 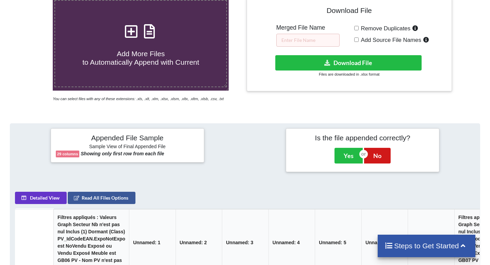 I want to click on h4: Is the file appended correctly?, so click(x=362, y=137).